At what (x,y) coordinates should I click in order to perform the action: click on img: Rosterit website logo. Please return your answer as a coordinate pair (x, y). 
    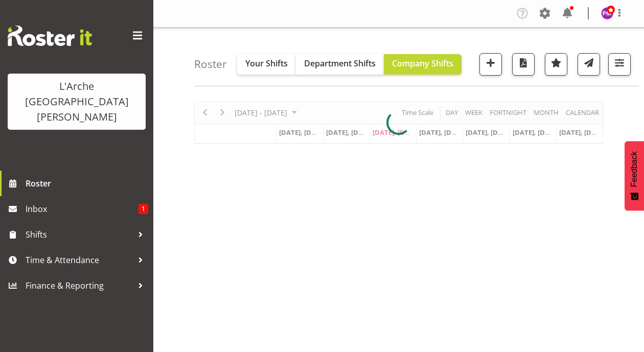
    Looking at the image, I should click on (49, 36).